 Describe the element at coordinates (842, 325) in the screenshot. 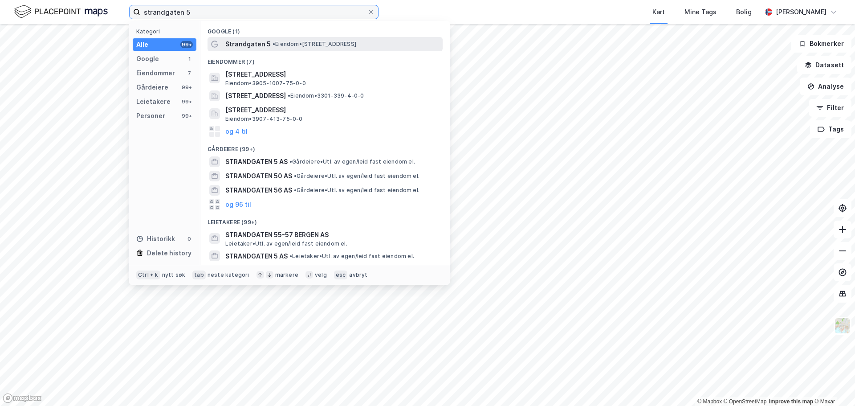

I see `img: Z` at that location.